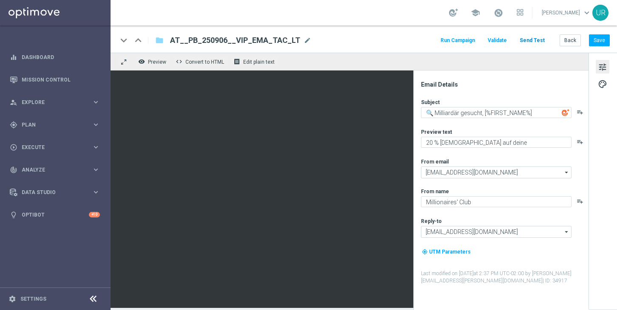 The image size is (617, 310). I want to click on button: Data Studio keyboard_arrow_right, so click(55, 193).